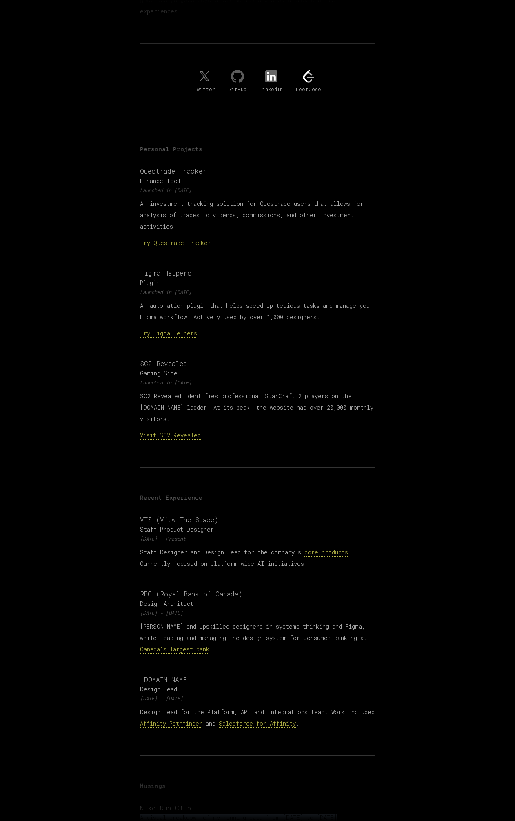 Image resolution: width=515 pixels, height=821 pixels. Describe the element at coordinates (257, 520) in the screenshot. I see `h3: VTS (View The Space)` at that location.